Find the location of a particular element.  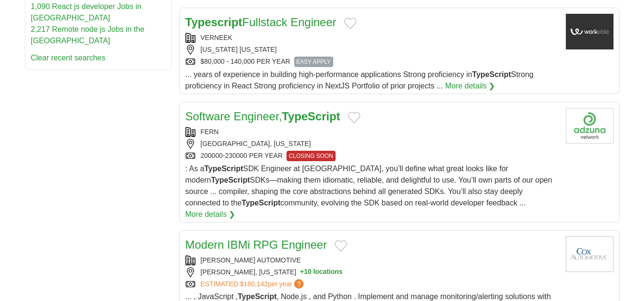

a: TypescriptFullstack Engineer is located at coordinates (261, 22).